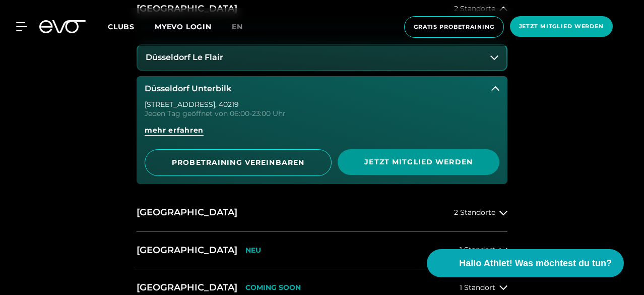  Describe the element at coordinates (183, 27) in the screenshot. I see `a: MYEVO LOGIN` at that location.